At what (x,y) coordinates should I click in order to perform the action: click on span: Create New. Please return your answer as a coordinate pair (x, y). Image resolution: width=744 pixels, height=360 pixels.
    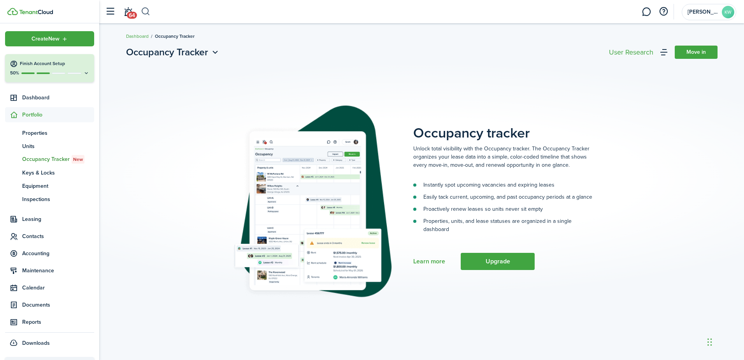
    Looking at the image, I should click on (46, 39).